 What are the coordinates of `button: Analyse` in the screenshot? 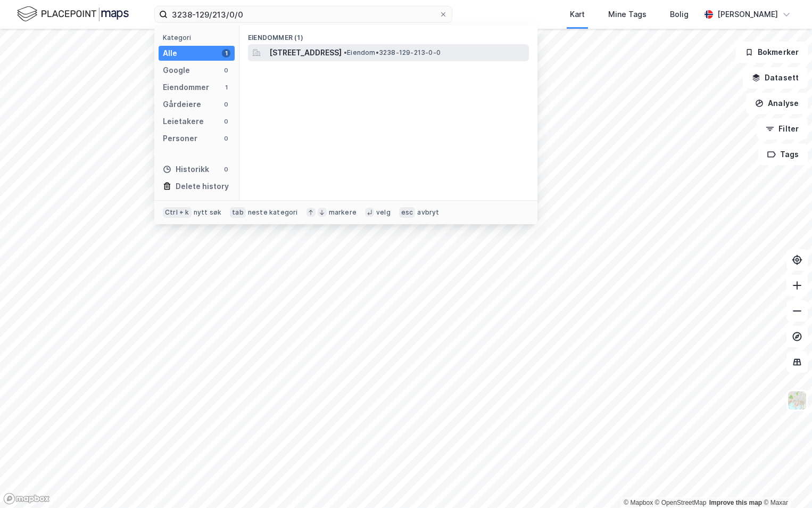 It's located at (777, 103).